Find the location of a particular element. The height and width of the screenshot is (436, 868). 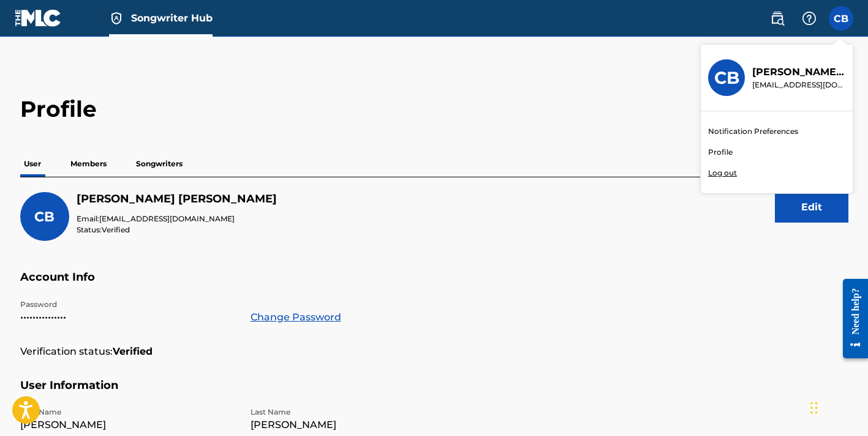

div: Drag is located at coordinates (814, 408).